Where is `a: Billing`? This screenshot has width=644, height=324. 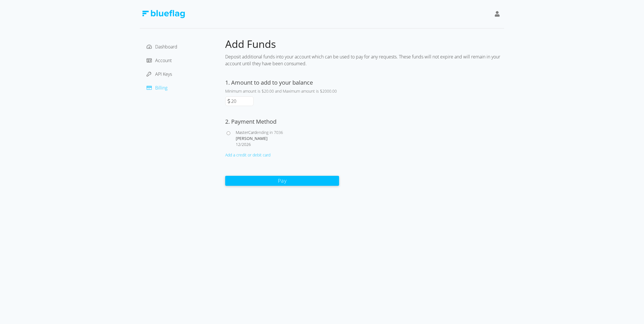 a: Billing is located at coordinates (157, 88).